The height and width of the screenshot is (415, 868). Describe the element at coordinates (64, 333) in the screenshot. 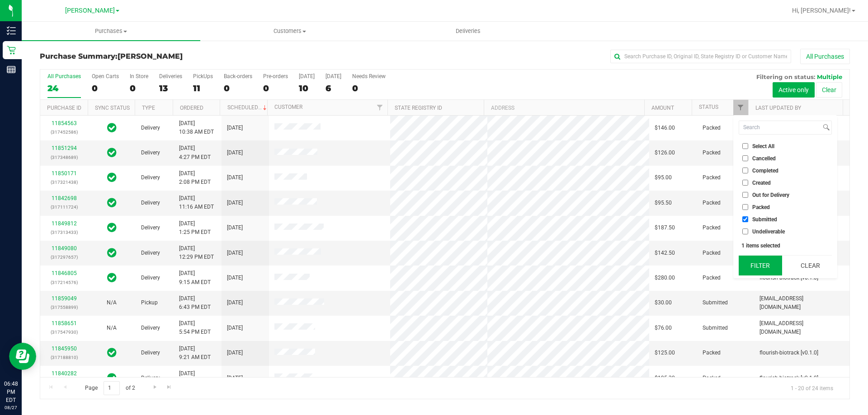

I see `p: (317547930)` at that location.